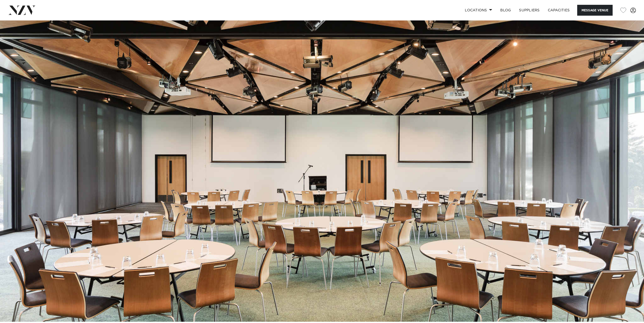  Describe the element at coordinates (529, 10) in the screenshot. I see `a: SUPPLIERS` at that location.